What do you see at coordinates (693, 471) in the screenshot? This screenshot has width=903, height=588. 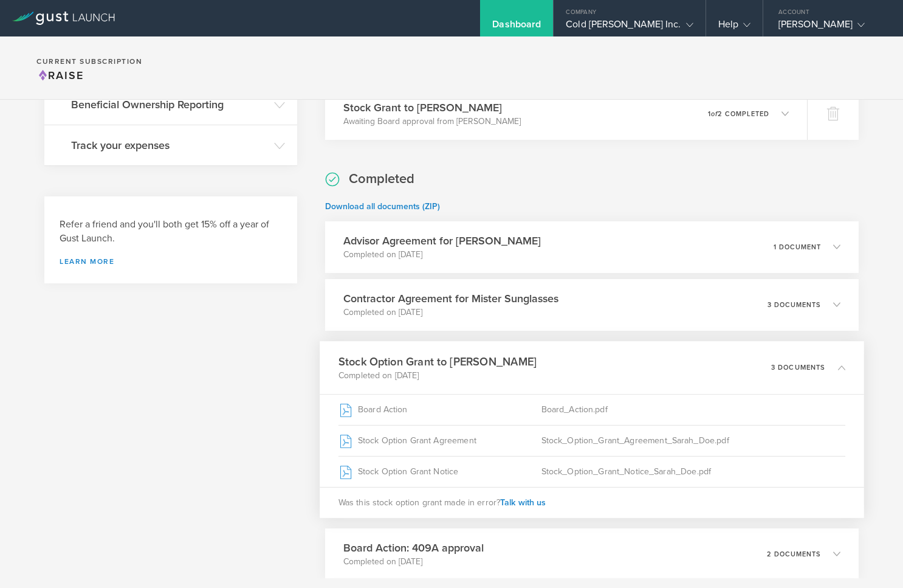 I see `div: Stock_Option_Grant_Notice_Sarah_Doe.pdf` at bounding box center [693, 471].